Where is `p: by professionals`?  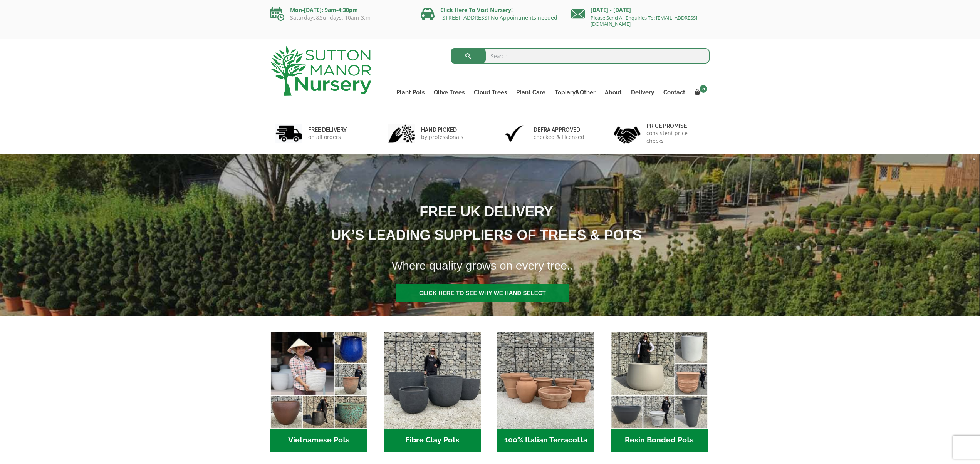 p: by professionals is located at coordinates (443, 137).